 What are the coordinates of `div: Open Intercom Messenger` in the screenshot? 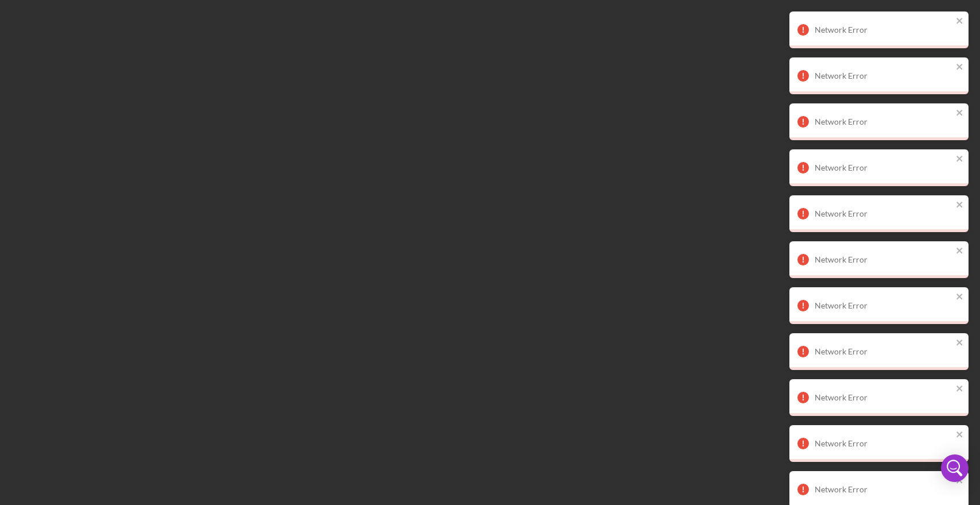 It's located at (955, 468).